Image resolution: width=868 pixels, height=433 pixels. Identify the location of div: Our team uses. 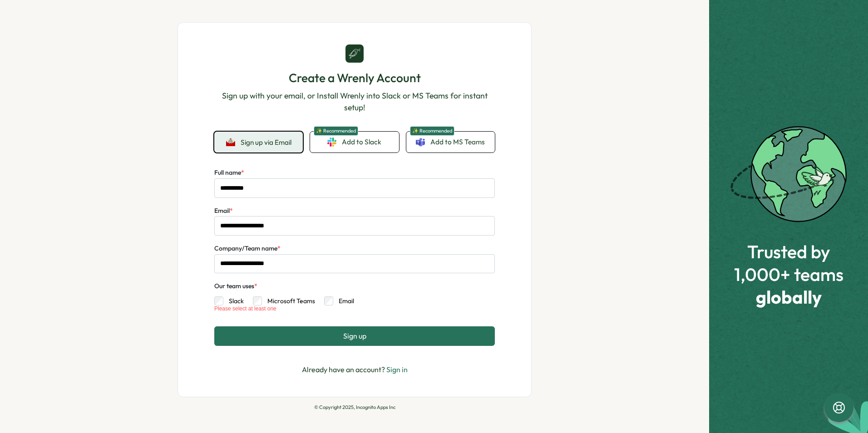
(235, 286).